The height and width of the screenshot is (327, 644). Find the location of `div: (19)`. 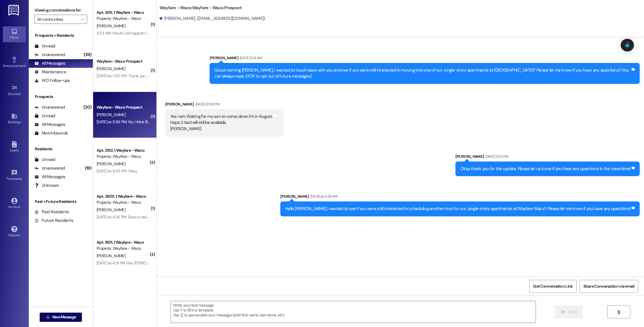

div: (19) is located at coordinates (88, 168).